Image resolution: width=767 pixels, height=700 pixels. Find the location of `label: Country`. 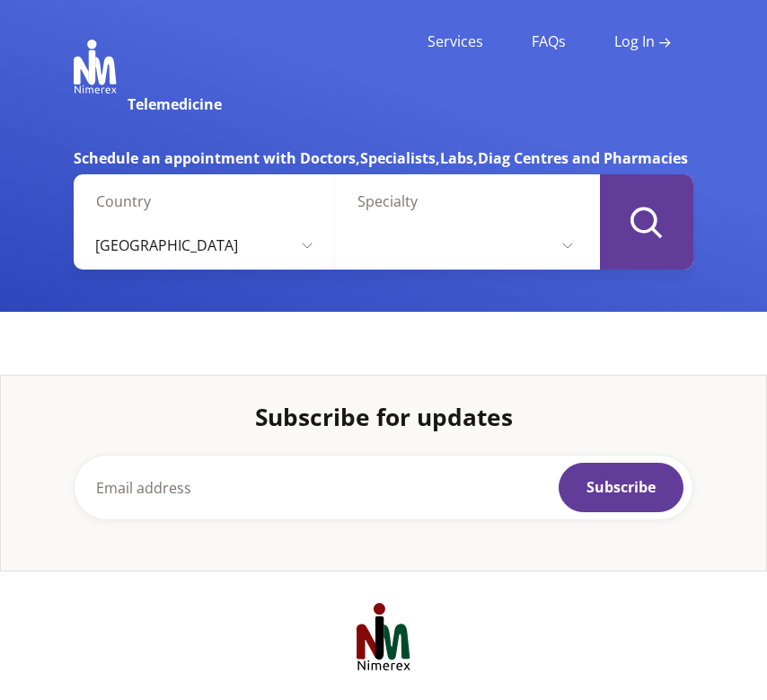

label: Country is located at coordinates (211, 202).